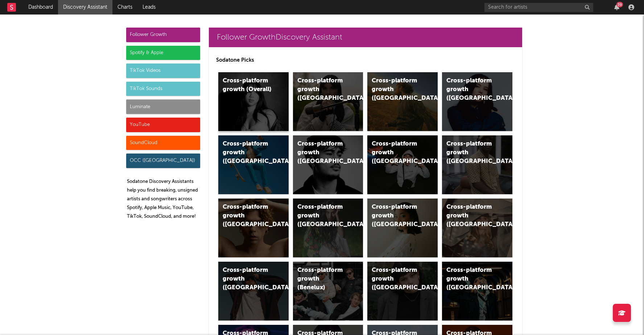 This screenshot has width=644, height=335. What do you see at coordinates (163, 53) in the screenshot?
I see `div: Spotify & Apple` at bounding box center [163, 53].